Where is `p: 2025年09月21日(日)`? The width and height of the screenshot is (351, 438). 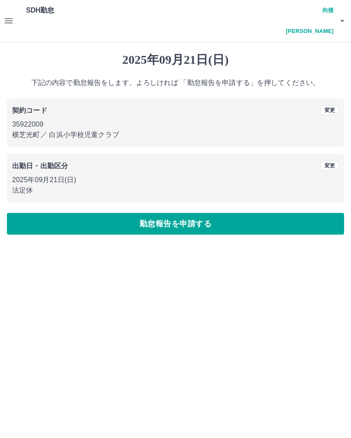 p: 2025年09月21日(日) is located at coordinates (176, 180).